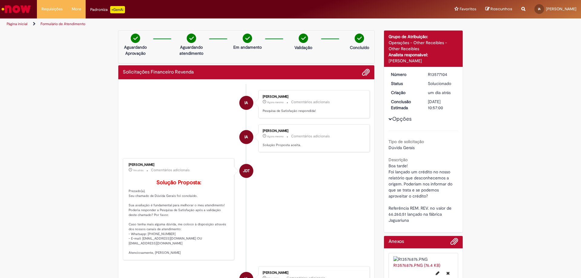 Image resolution: width=581 pixels, height=278 pixels. Describe the element at coordinates (135, 50) in the screenshot. I see `p: Aguardando Aprovação` at that location.